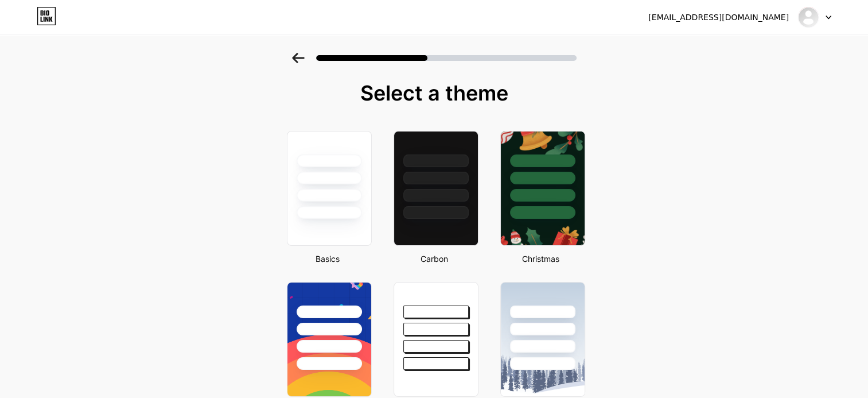 The height and width of the screenshot is (398, 868). Describe the element at coordinates (808, 17) in the screenshot. I see `img: Excited Sam` at that location.